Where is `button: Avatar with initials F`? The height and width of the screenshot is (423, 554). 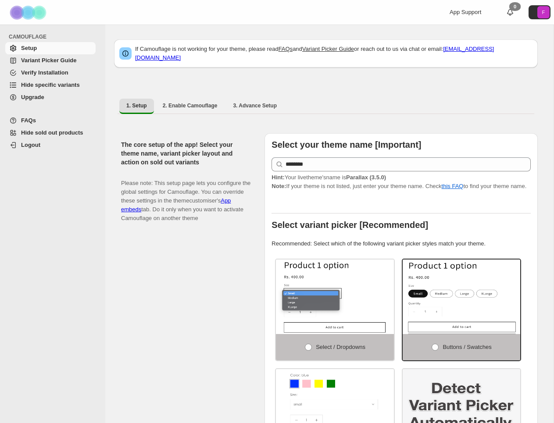 button: Avatar with initials F is located at coordinates (539, 12).